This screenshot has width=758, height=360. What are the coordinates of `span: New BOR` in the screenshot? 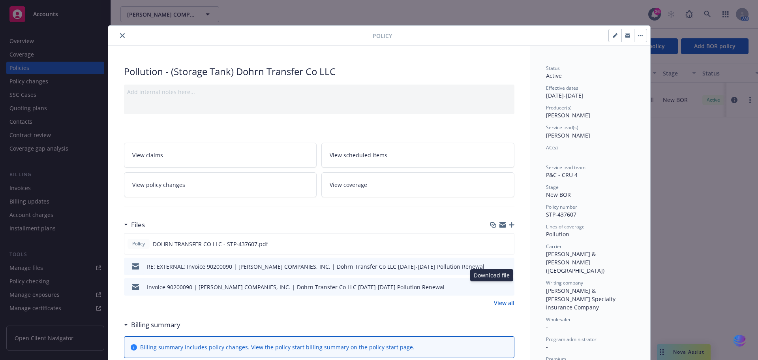 It's located at (558, 194).